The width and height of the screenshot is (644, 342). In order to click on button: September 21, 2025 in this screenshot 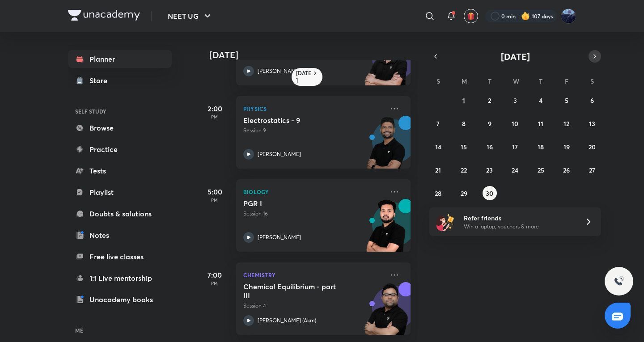, I will do `click(439, 170)`.